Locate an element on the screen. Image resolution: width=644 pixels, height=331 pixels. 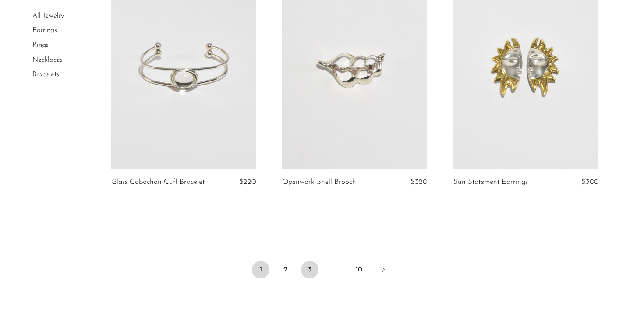
a: Bracelets is located at coordinates (46, 75).